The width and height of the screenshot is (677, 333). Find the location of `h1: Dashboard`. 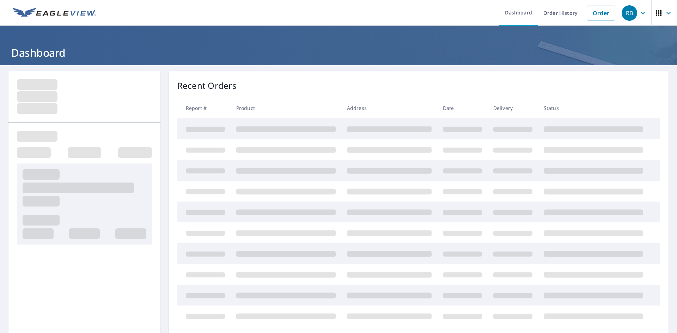

h1: Dashboard is located at coordinates (339, 53).